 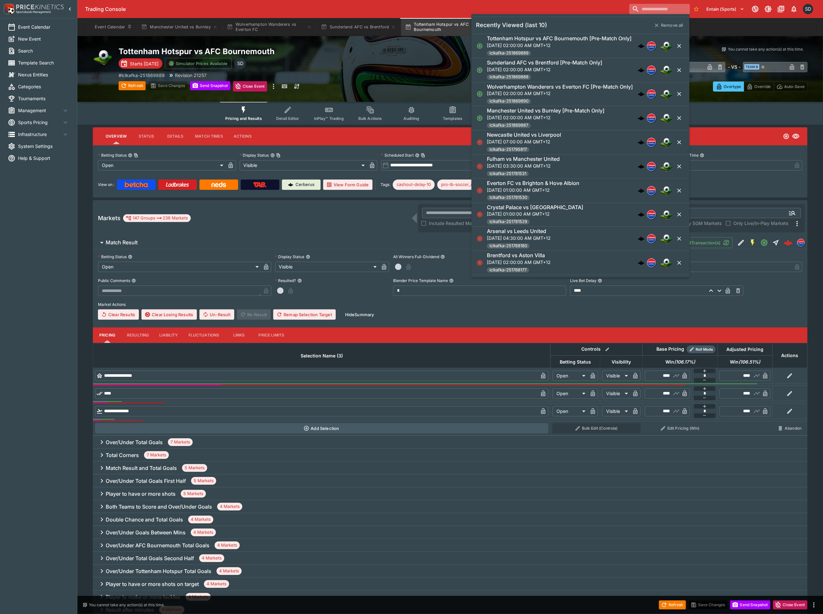 What do you see at coordinates (790, 86) in the screenshot?
I see `button: Auto-Save` at bounding box center [790, 86].